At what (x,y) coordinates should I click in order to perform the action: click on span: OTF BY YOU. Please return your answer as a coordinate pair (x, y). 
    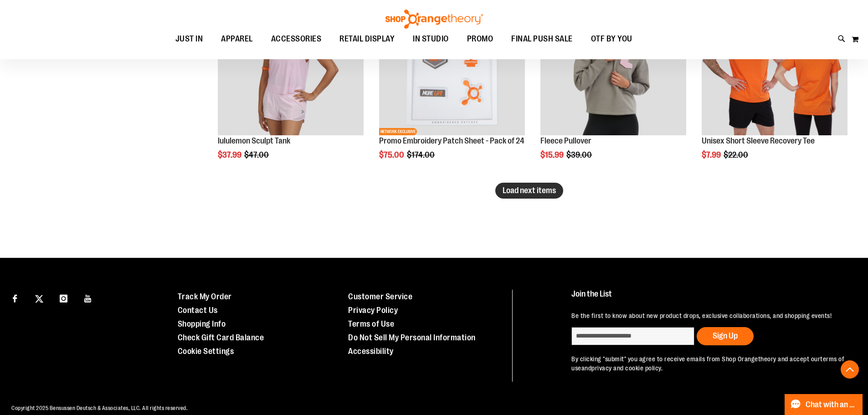
    Looking at the image, I should click on (611, 39).